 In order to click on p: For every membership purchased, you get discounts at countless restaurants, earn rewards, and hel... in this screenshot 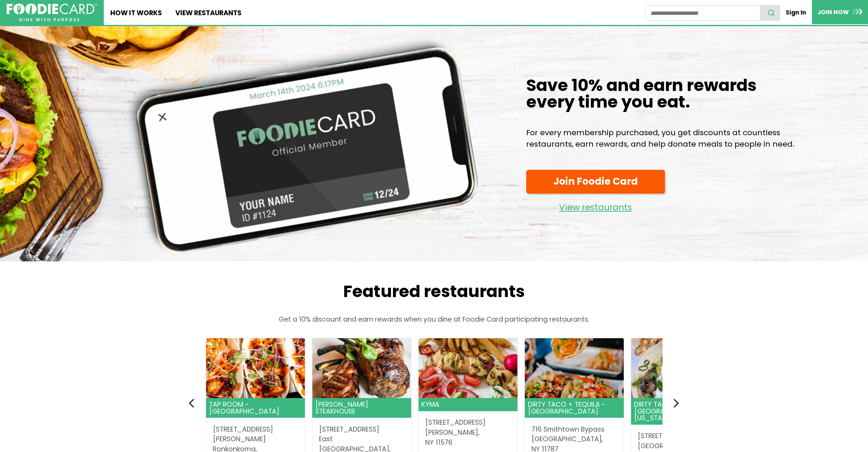, I will do `click(662, 138)`.